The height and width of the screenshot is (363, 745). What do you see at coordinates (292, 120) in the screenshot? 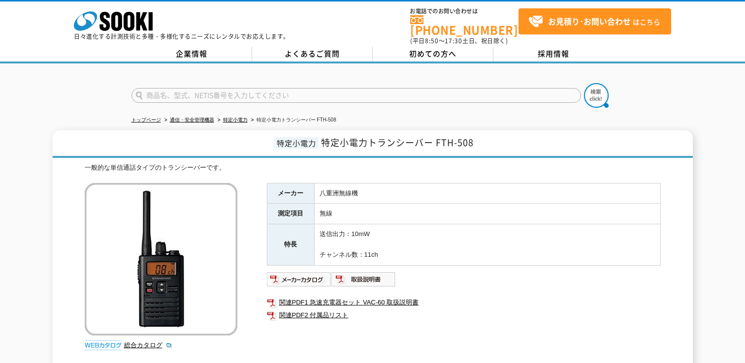
I see `li: 特定小電力トランシーバー FTH-508` at bounding box center [292, 120].